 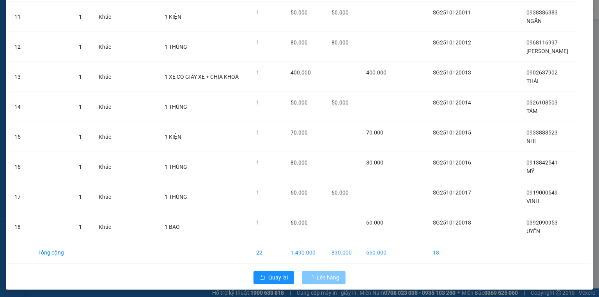 I want to click on span: SG2510120013, so click(x=452, y=72).